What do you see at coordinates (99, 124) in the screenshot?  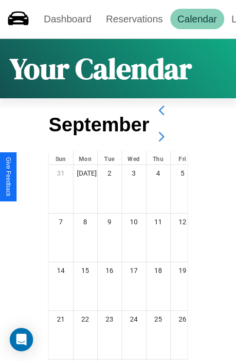 I see `h2: September` at bounding box center [99, 124].